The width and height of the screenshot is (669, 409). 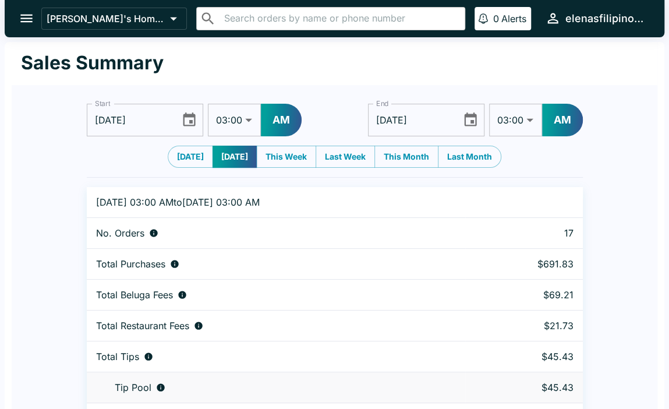 What do you see at coordinates (470, 119) in the screenshot?
I see `button: Choose date, selected date is Oct 4, 2025` at bounding box center [470, 119].